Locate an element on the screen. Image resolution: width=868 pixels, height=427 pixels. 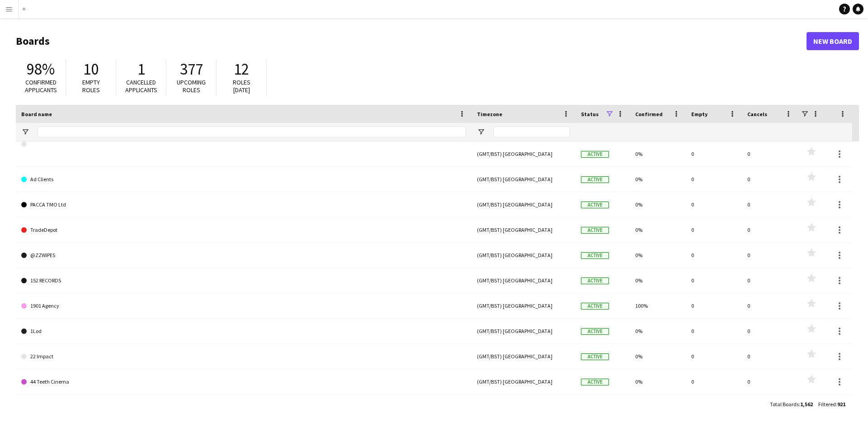
span: 377 is located at coordinates (192, 69).